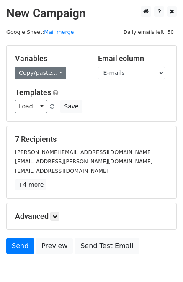  What do you see at coordinates (162, 262) in the screenshot?
I see `div: Chat Widget` at bounding box center [162, 262].